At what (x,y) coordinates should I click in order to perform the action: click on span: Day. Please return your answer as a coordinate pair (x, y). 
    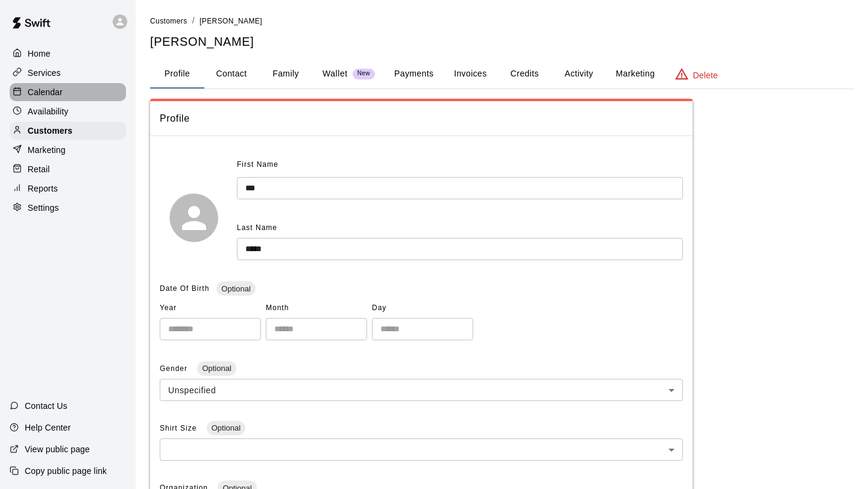
    Looking at the image, I should click on (423, 309).